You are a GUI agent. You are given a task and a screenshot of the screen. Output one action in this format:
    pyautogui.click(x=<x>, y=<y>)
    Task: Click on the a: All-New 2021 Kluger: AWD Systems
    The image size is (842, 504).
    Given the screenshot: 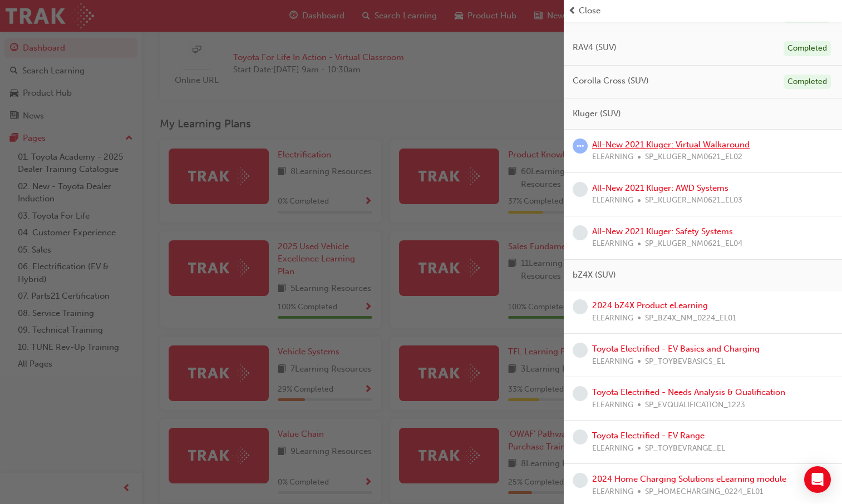 What is the action you would take?
    pyautogui.click(x=660, y=188)
    